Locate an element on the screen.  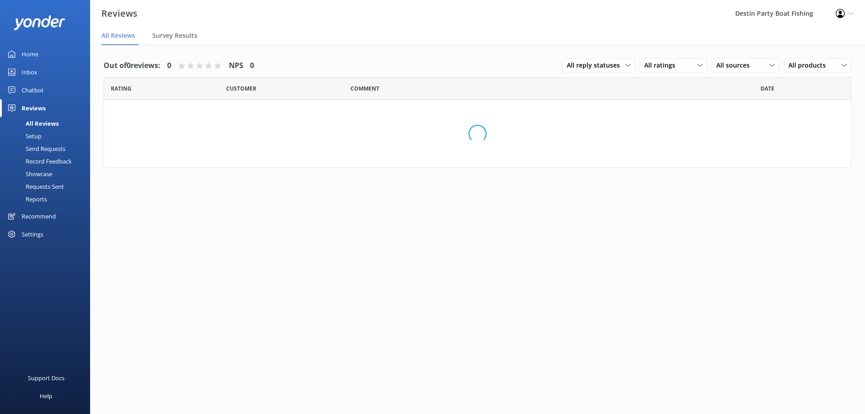
span: All ratings is located at coordinates (662, 65).